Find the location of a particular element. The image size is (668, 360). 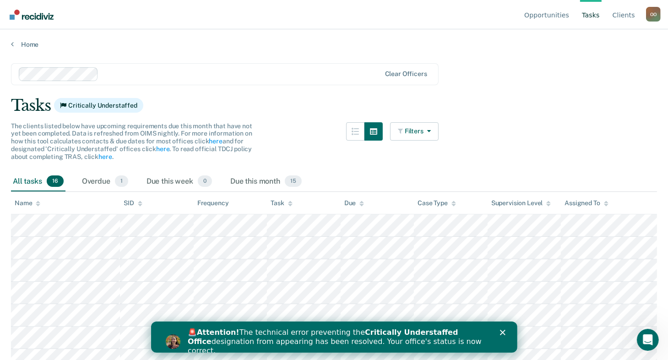

span: Critically Understaffed is located at coordinates (98, 105).